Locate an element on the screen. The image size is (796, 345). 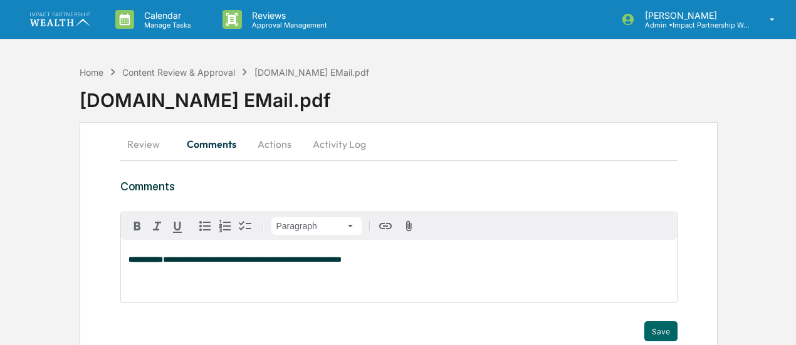
img: logo is located at coordinates (60, 19).